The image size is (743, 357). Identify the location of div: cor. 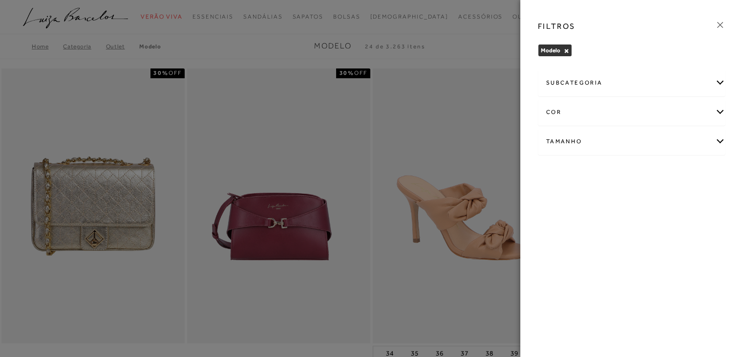
(632, 112).